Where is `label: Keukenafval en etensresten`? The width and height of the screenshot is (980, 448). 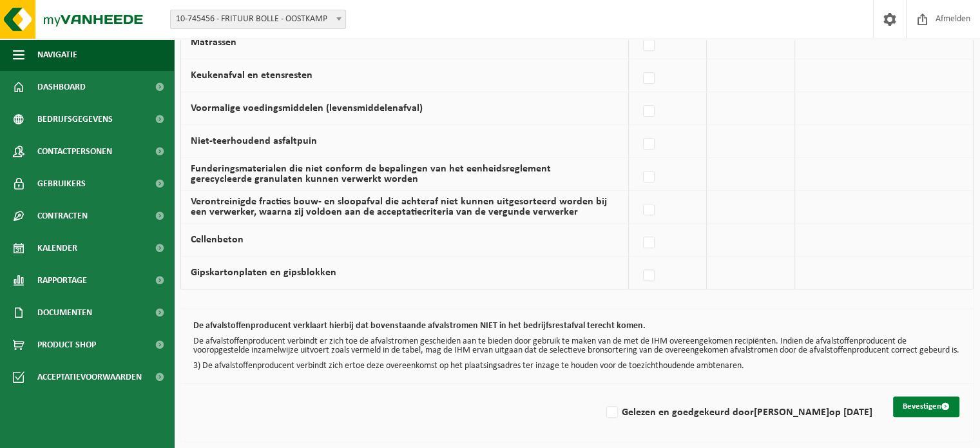
label: Keukenafval en etensresten is located at coordinates (251, 75).